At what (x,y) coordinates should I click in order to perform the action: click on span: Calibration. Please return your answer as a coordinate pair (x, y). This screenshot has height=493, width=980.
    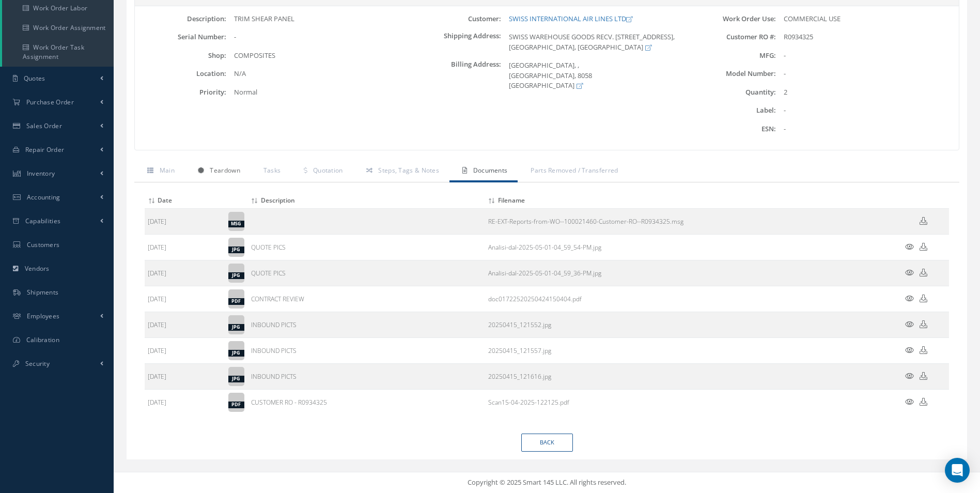
    Looking at the image, I should click on (43, 340).